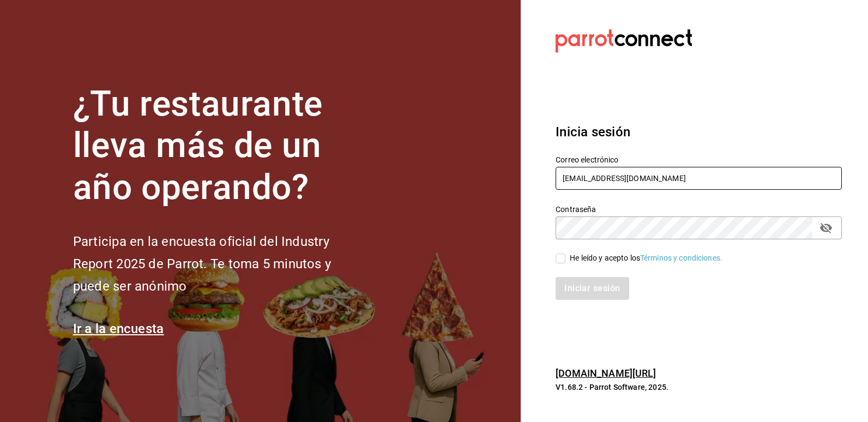 This screenshot has width=868, height=422. I want to click on label: Contraseña, so click(698, 209).